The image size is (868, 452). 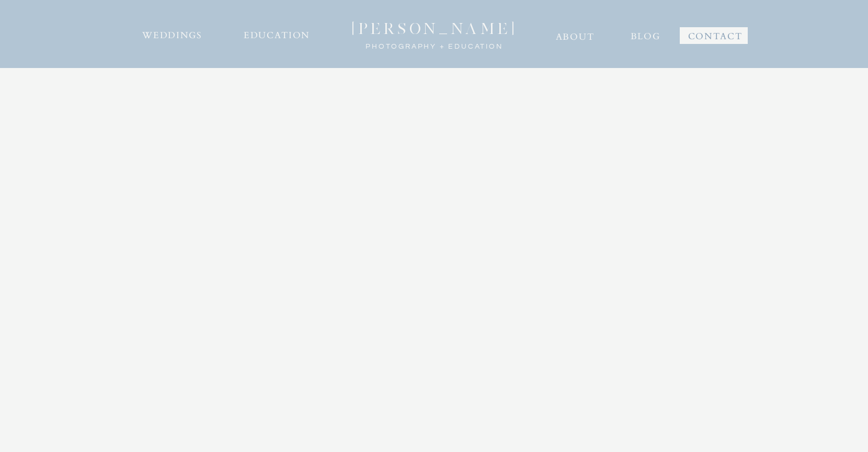 I want to click on nav: CONTACT, so click(x=715, y=34).